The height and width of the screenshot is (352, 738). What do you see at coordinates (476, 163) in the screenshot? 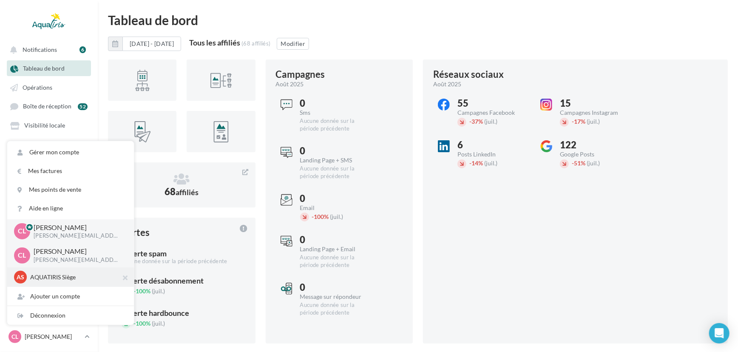
I see `span: 14%` at bounding box center [476, 163].